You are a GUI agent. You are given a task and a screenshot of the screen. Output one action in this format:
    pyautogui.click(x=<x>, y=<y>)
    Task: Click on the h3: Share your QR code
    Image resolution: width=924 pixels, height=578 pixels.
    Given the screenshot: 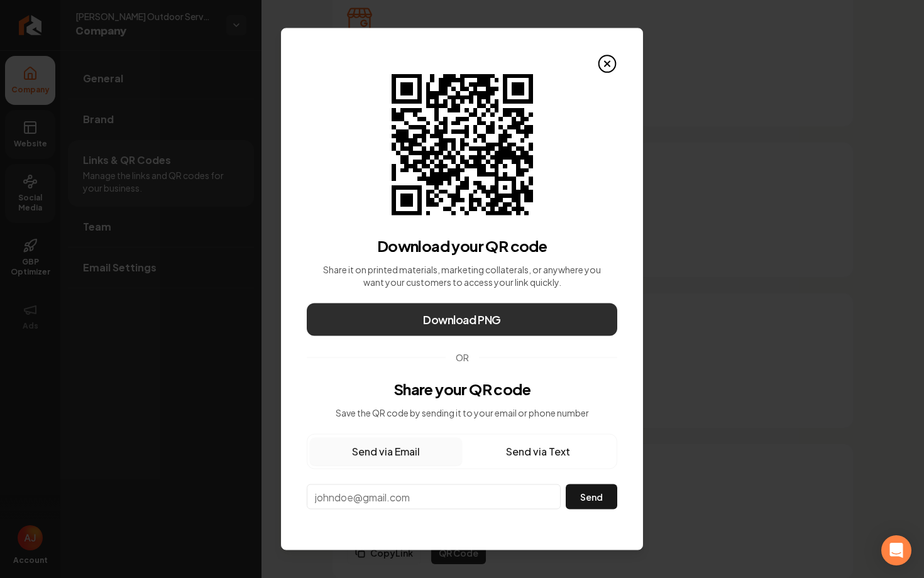 What is the action you would take?
    pyautogui.click(x=462, y=389)
    